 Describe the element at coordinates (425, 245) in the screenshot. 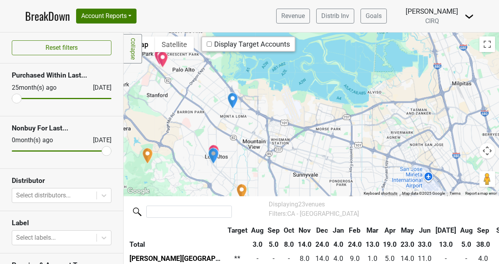

I see `th: 33.0` at that location.